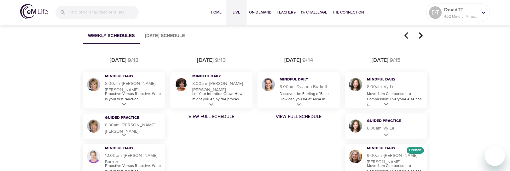 This screenshot has height=171, width=510. Describe the element at coordinates (104, 12) in the screenshot. I see `input: Find programs, teachers, etc...` at that location.